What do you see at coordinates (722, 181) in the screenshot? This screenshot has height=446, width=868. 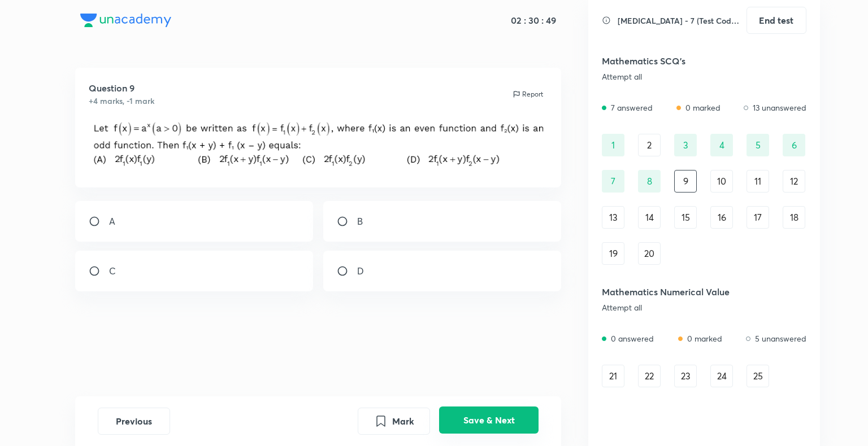 I see `div: 10` at bounding box center [722, 181].